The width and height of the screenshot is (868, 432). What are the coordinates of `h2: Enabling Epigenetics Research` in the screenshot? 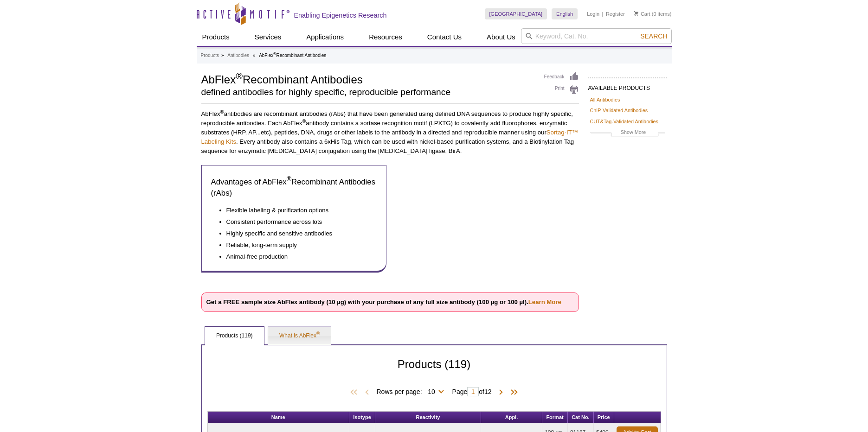 It's located at (341, 15).